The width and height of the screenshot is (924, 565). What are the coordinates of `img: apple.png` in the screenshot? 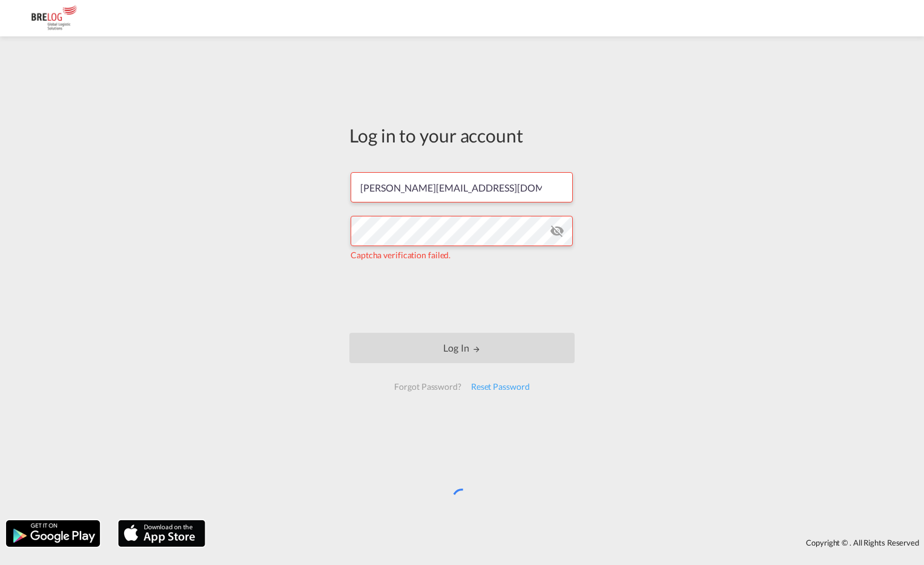 It's located at (162, 533).